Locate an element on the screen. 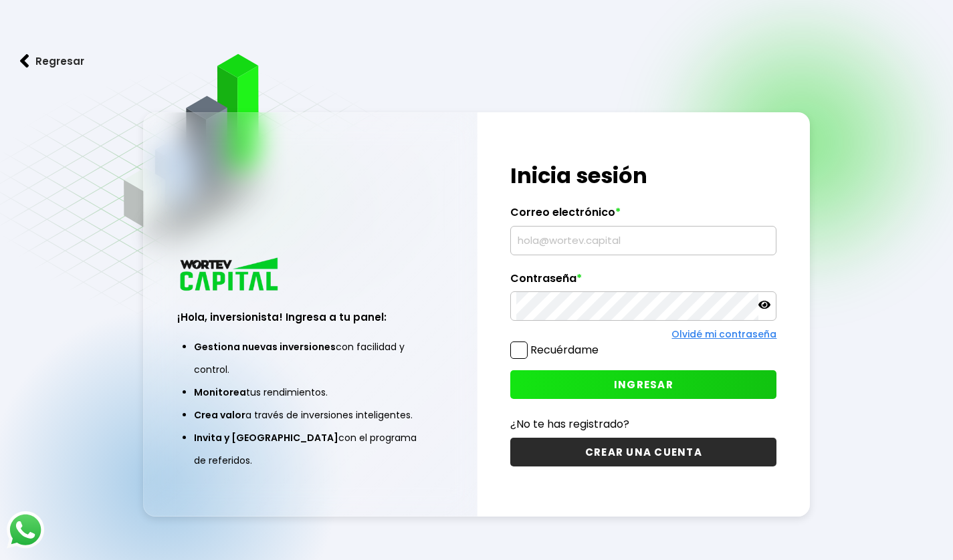  span: Crea valor is located at coordinates (219, 415).